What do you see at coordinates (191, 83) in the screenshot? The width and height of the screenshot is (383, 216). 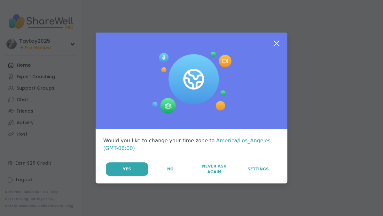 I see `img: Session Experience` at bounding box center [191, 83].